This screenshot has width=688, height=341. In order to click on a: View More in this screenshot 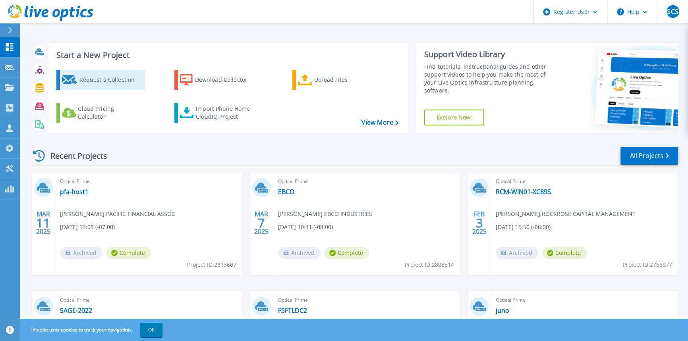, I will do `click(379, 122)`.